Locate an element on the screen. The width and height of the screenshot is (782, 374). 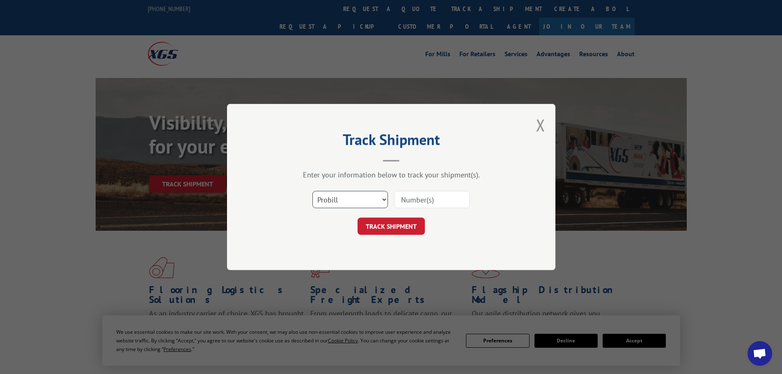
h2: Track Shipment is located at coordinates (391, 142).